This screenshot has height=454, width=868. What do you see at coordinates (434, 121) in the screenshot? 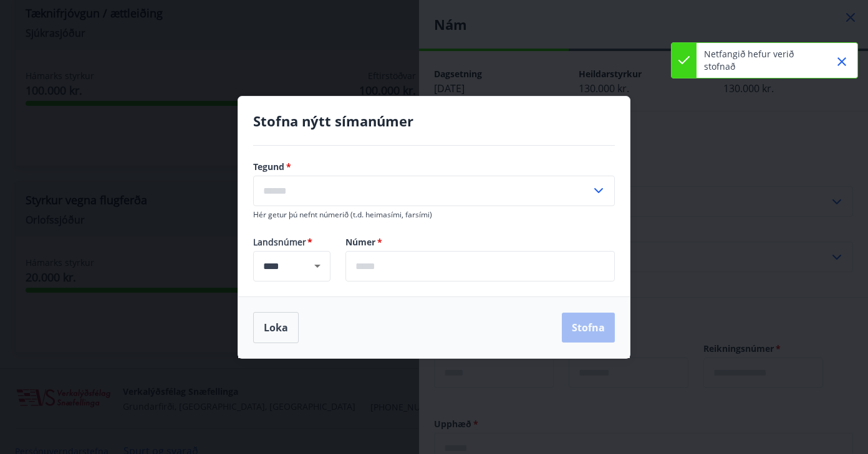
I see `h4: Stofna nýtt símanúmer` at bounding box center [434, 121].